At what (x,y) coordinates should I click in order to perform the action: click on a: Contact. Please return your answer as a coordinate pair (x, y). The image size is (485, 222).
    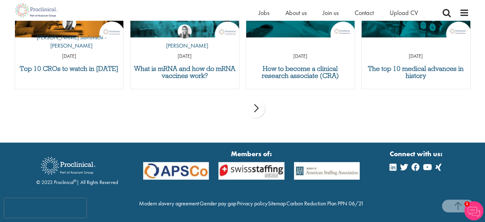
    Looking at the image, I should click on (364, 13).